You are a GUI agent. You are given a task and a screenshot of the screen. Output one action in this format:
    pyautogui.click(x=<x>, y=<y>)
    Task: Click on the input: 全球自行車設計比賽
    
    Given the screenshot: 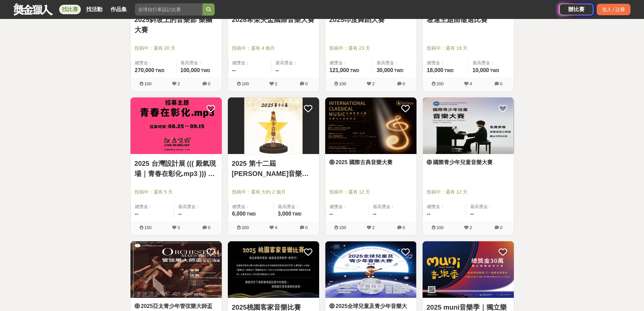 What is the action you would take?
    pyautogui.click(x=169, y=9)
    